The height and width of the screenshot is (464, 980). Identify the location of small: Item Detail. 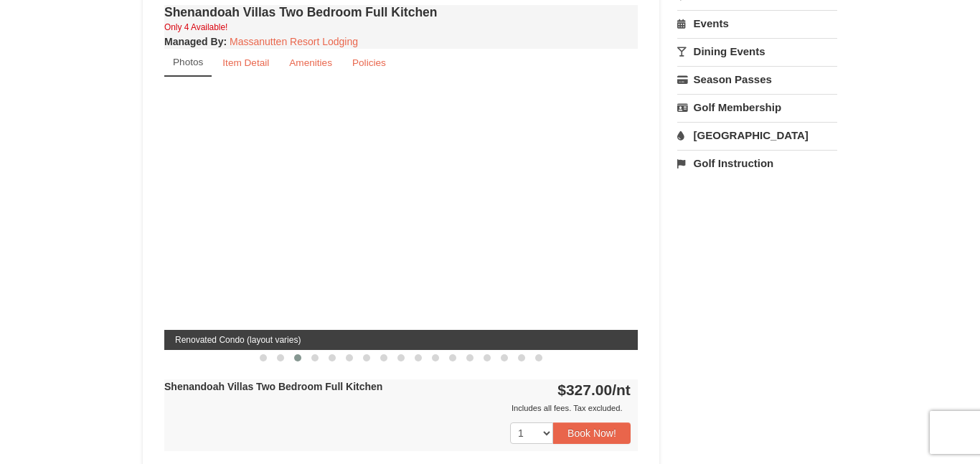
(246, 63).